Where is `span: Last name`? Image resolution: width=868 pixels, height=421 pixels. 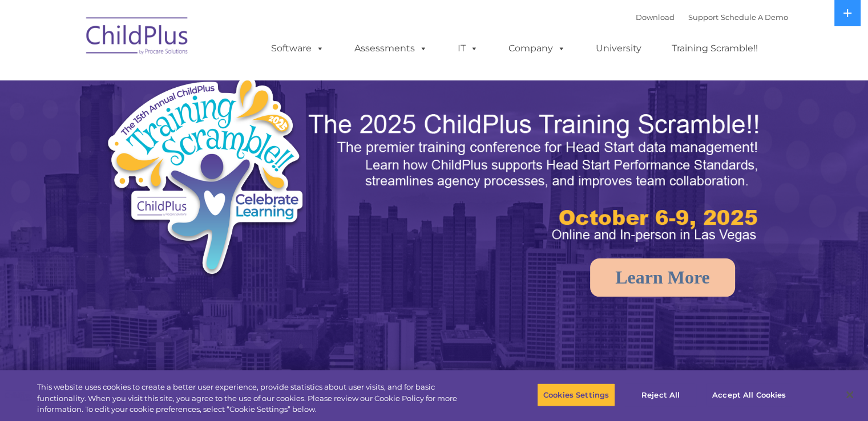 span: Last name is located at coordinates (176, 79).